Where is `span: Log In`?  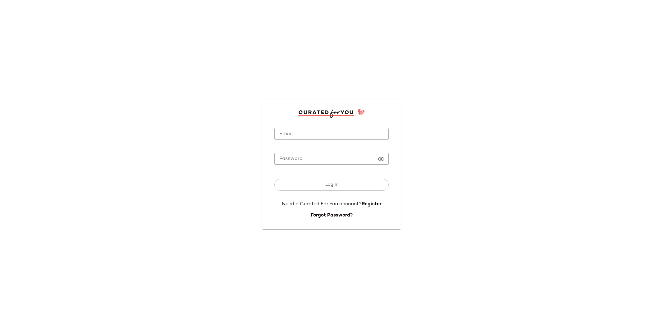 span: Log In is located at coordinates (331, 185).